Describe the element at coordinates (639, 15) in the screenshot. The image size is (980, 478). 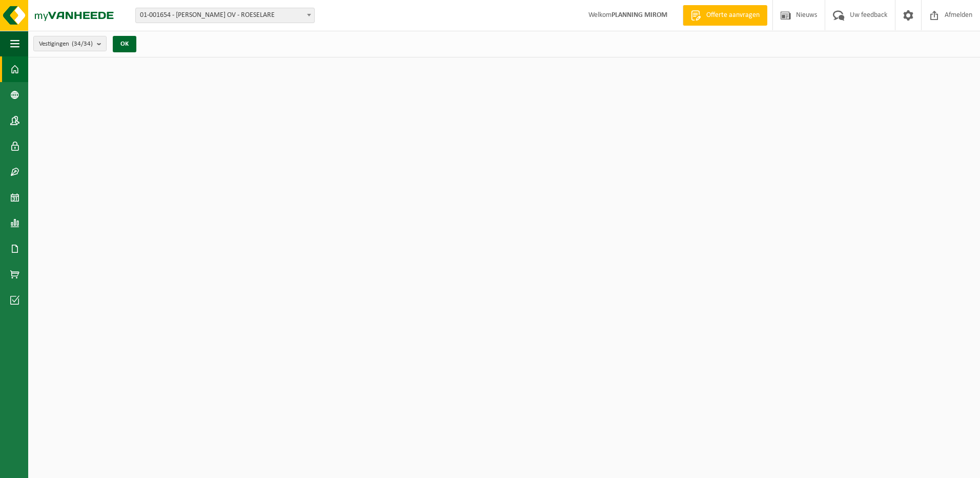
I see `strong: PLANNING MIROM` at that location.